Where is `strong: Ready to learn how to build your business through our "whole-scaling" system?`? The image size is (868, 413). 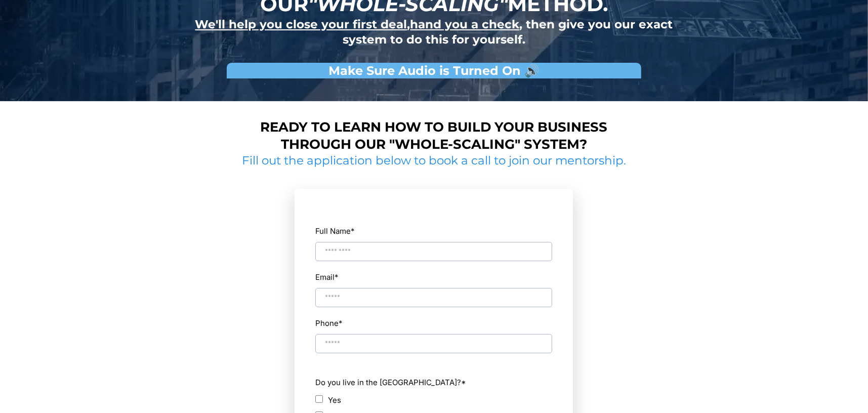
strong: Ready to learn how to build your business through our "whole-scaling" system? is located at coordinates (434, 136).